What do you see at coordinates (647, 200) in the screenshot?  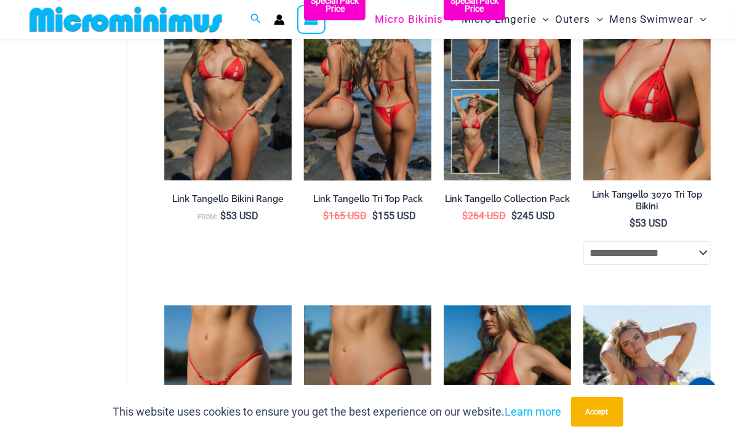 I see `h2: Link Tangello 3070 Tri Top Bikini` at bounding box center [647, 200].